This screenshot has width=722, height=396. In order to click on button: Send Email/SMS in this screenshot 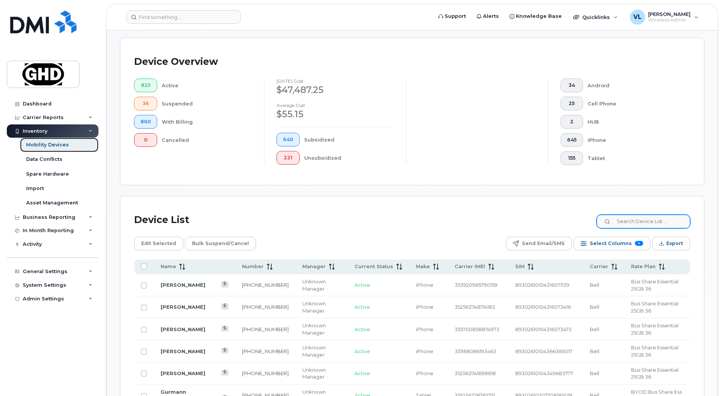, I will do `click(539, 243)`.